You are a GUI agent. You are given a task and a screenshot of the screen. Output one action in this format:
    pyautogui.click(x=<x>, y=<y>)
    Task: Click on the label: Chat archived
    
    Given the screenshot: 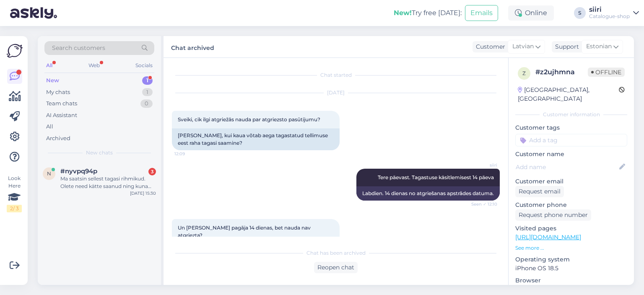 What is the action you would take?
    pyautogui.click(x=192, y=47)
    